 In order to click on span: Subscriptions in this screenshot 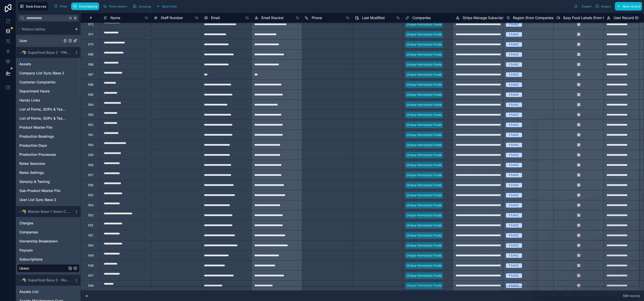, I will do `click(31, 259)`.